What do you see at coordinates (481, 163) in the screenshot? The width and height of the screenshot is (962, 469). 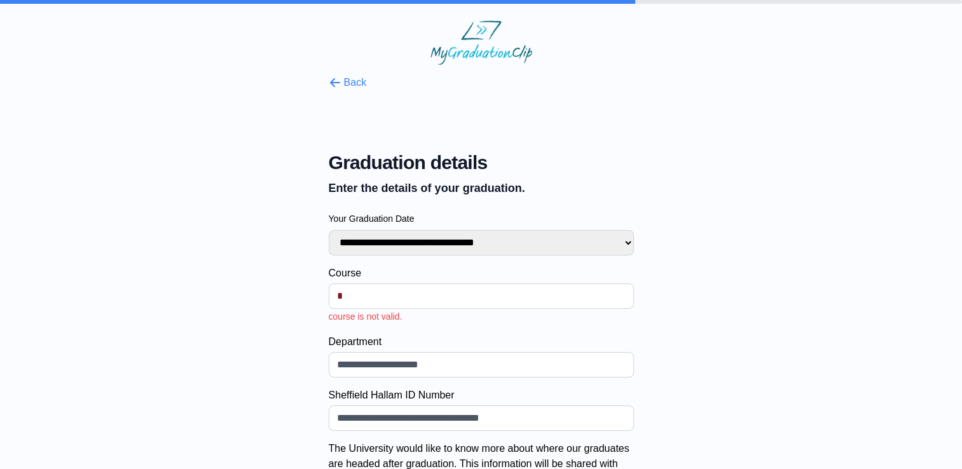 I see `span: Graduation details` at bounding box center [481, 163].